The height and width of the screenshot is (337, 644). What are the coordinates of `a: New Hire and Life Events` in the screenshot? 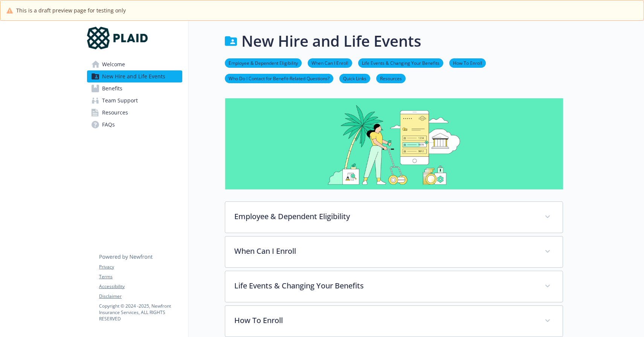 It's located at (134, 76).